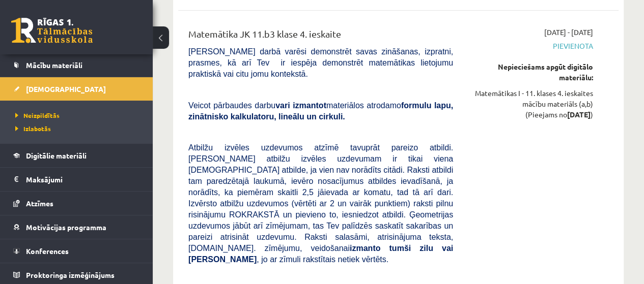  What do you see at coordinates (77, 156) in the screenshot?
I see `a: Digitālie materiāli` at bounding box center [77, 156].